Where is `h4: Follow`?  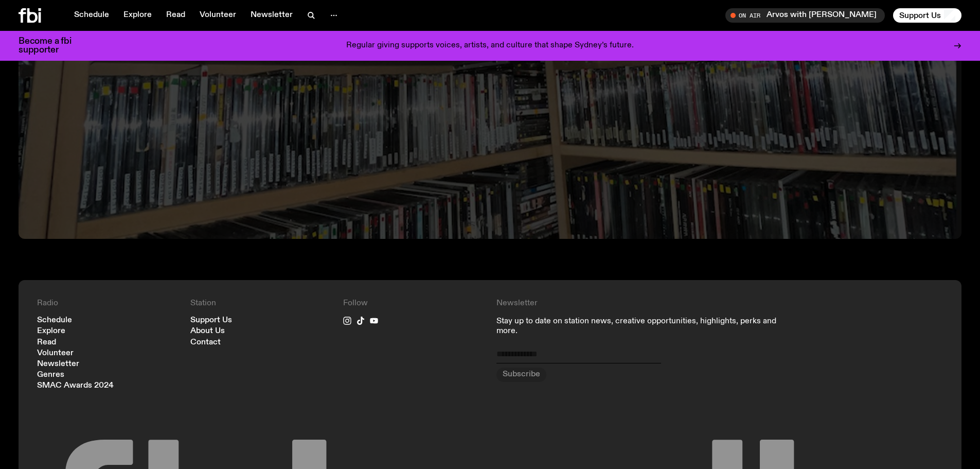
h4: Follow is located at coordinates (414, 303).